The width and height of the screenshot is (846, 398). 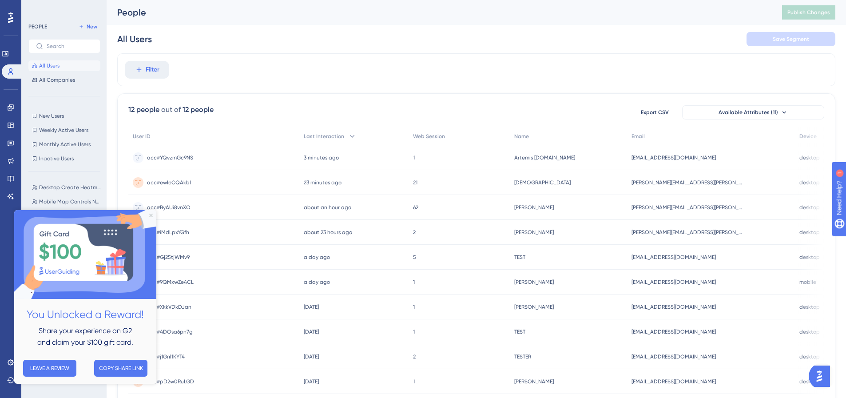 What do you see at coordinates (38, 8) in the screenshot?
I see `span: Need Help?` at bounding box center [38, 8].